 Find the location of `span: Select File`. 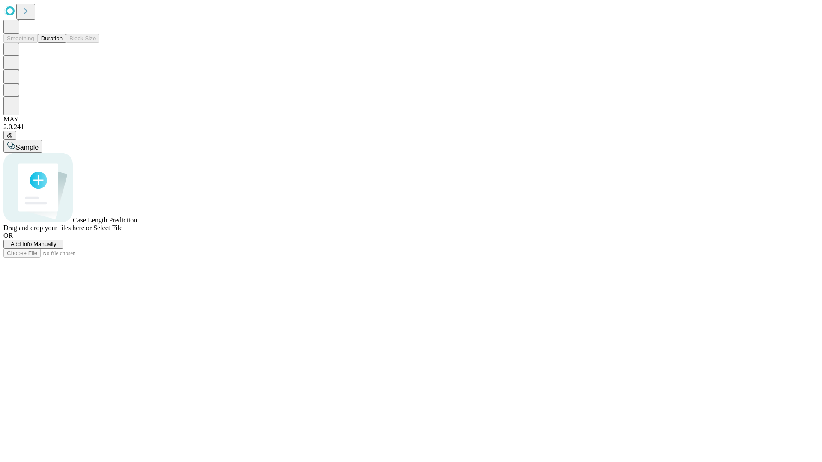

span: Select File is located at coordinates (108, 228).